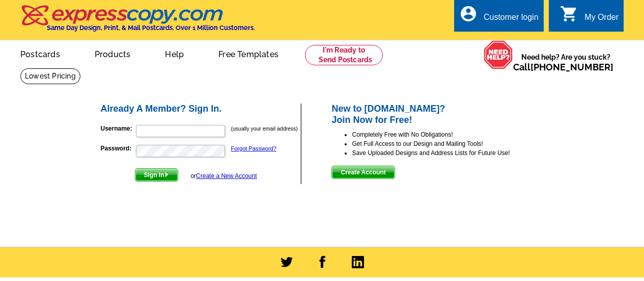 This screenshot has height=281, width=644. Describe the element at coordinates (563, 67) in the screenshot. I see `span: Call` at that location.